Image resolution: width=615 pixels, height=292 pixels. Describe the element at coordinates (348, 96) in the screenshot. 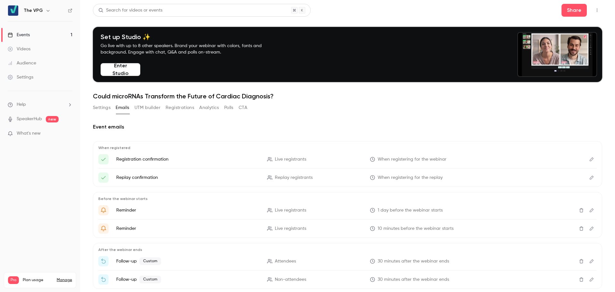

I see `h1: Could microRNAs Transform the Future of Cardiac Diagnosis?` at that location.